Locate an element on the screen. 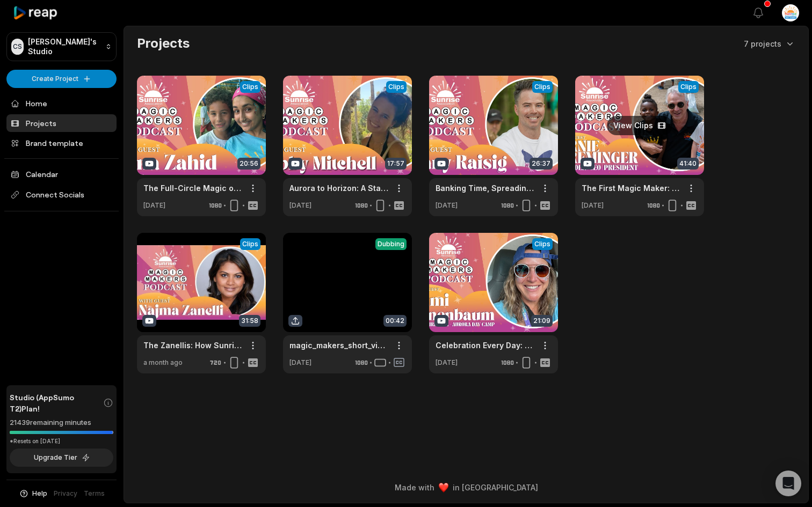  a: Celebration Every Day: The Joy-Filled World of Aurora Day Camp is located at coordinates (485, 345).